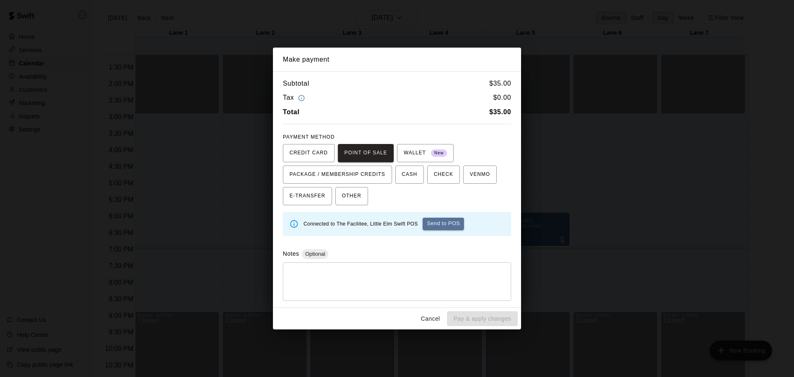  What do you see at coordinates (291, 253) in the screenshot?
I see `label: Notes` at bounding box center [291, 253].